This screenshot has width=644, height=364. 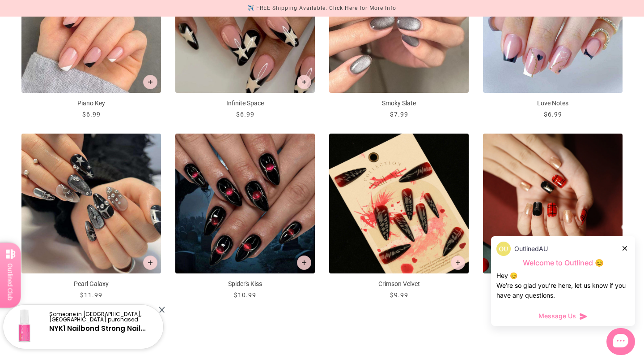 What do you see at coordinates (557, 316) in the screenshot?
I see `span: Message Us` at bounding box center [557, 316].